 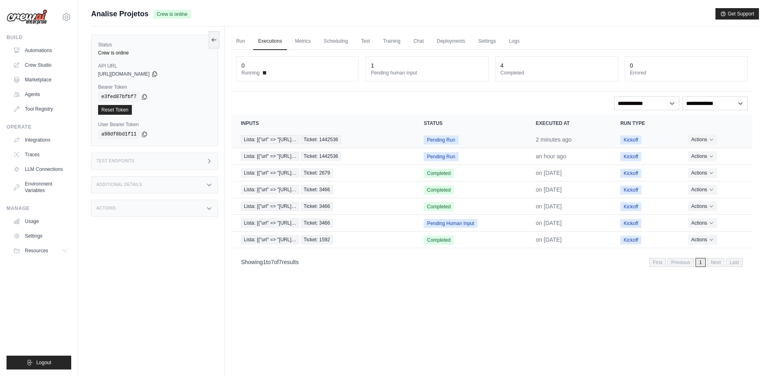 What do you see at coordinates (40, 251) in the screenshot?
I see `button: Resources` at bounding box center [40, 251].